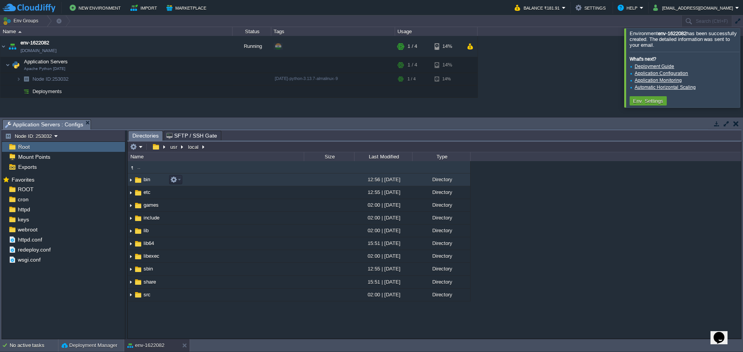 Image resolution: width=743 pixels, height=352 pixels. I want to click on span: Root, so click(24, 147).